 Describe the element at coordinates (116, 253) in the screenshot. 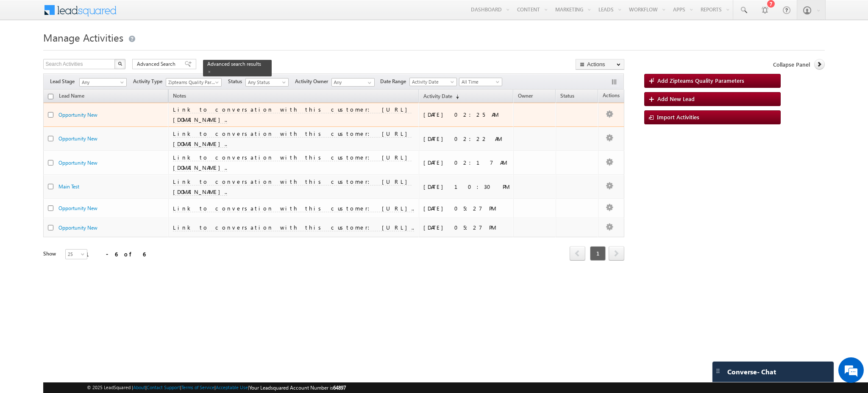

I see `div: 1 - 6 of 6` at that location.